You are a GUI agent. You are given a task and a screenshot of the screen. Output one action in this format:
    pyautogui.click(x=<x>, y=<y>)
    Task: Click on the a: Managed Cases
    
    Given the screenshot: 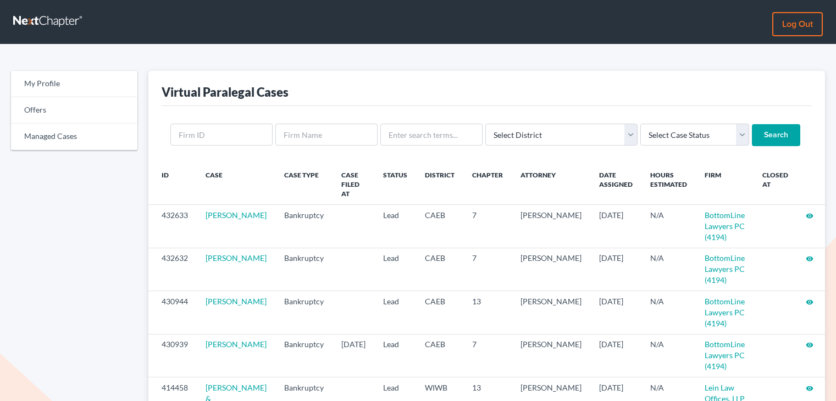 What is the action you would take?
    pyautogui.click(x=74, y=137)
    